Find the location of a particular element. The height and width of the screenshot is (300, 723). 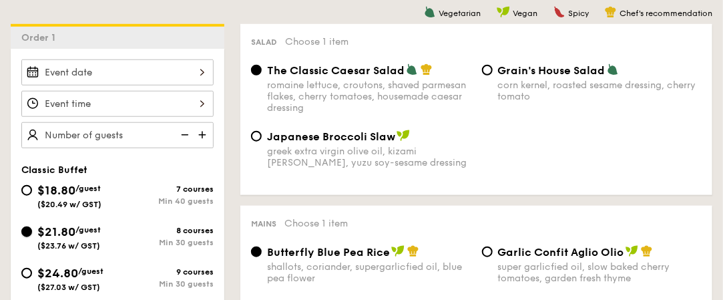

span: ($20.49 w/ GST) is located at coordinates (69, 204).